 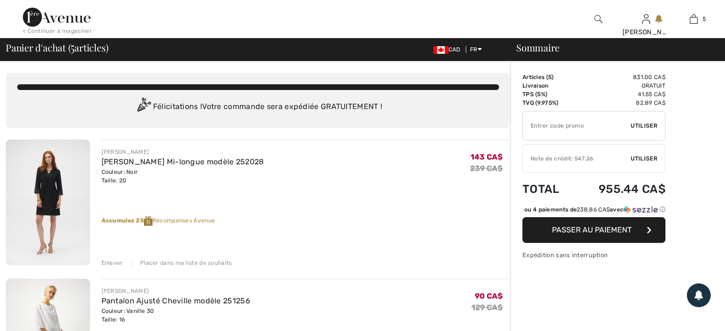 What do you see at coordinates (548, 189) in the screenshot?
I see `td: Total` at bounding box center [548, 189].